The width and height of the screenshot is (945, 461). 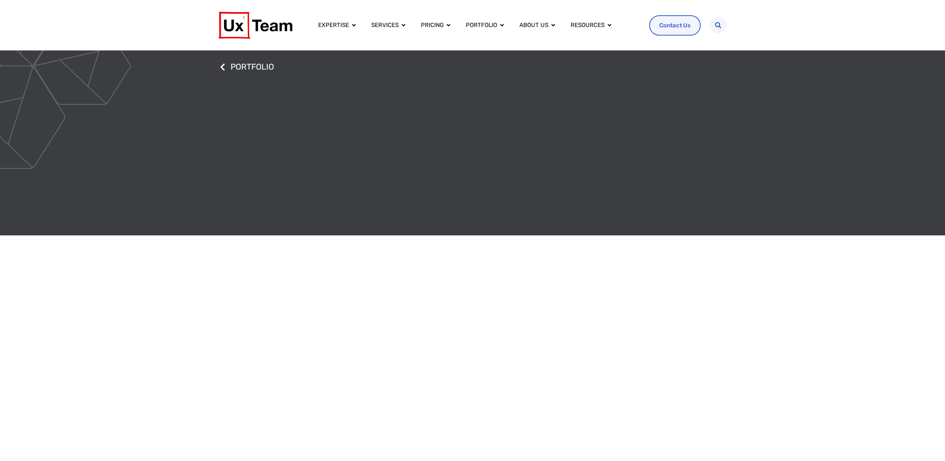 What do you see at coordinates (587, 25) in the screenshot?
I see `a: Resources` at bounding box center [587, 25].